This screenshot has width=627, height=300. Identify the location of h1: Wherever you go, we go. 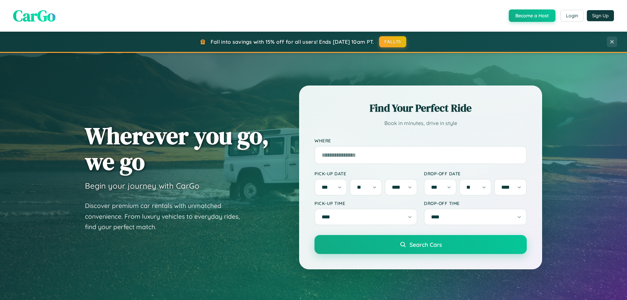
(177, 149).